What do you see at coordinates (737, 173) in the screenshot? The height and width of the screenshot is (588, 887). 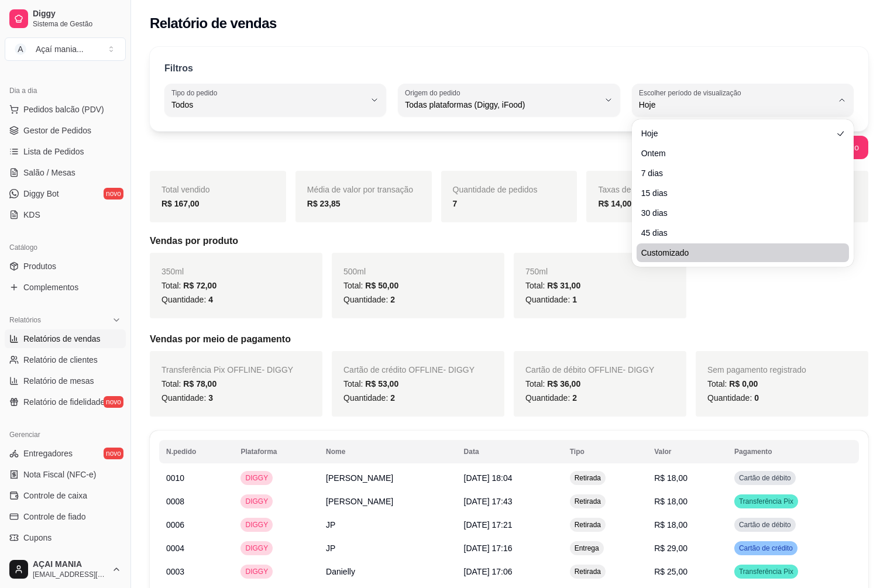 I see `span: 7 dias` at bounding box center [737, 173].